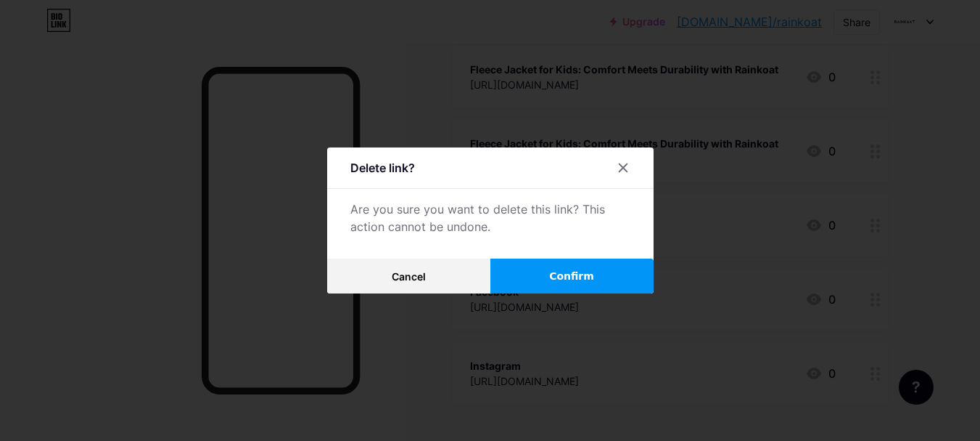 The image size is (980, 441). Describe the element at coordinates (383, 168) in the screenshot. I see `div: Delete link?` at that location.